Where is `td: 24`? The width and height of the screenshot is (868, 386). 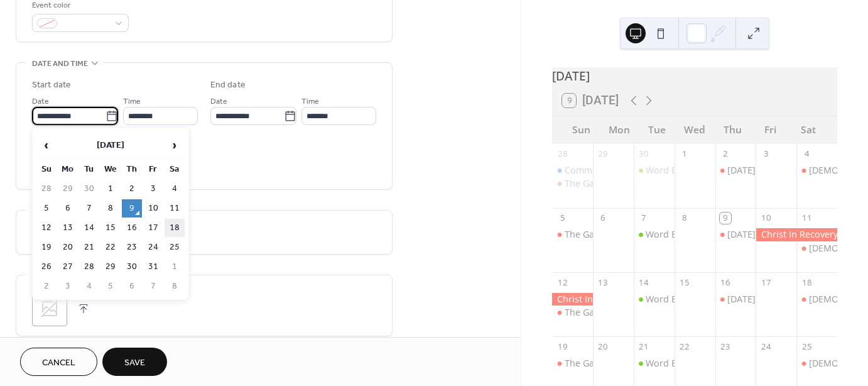
td: 24 is located at coordinates (153, 247).